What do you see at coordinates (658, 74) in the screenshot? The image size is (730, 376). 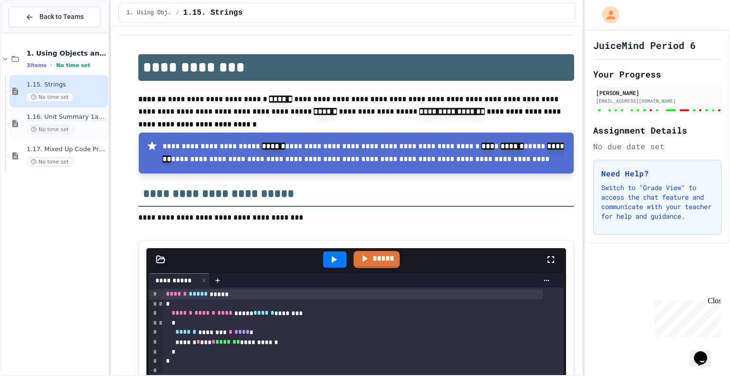 I see `h2: Your Progress` at bounding box center [658, 74].